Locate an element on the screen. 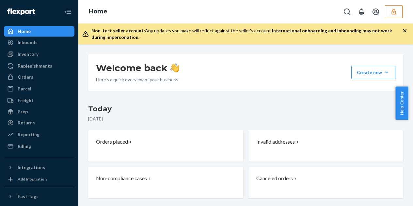 The image size is (413, 206). button: Canceled orders is located at coordinates (326, 182).